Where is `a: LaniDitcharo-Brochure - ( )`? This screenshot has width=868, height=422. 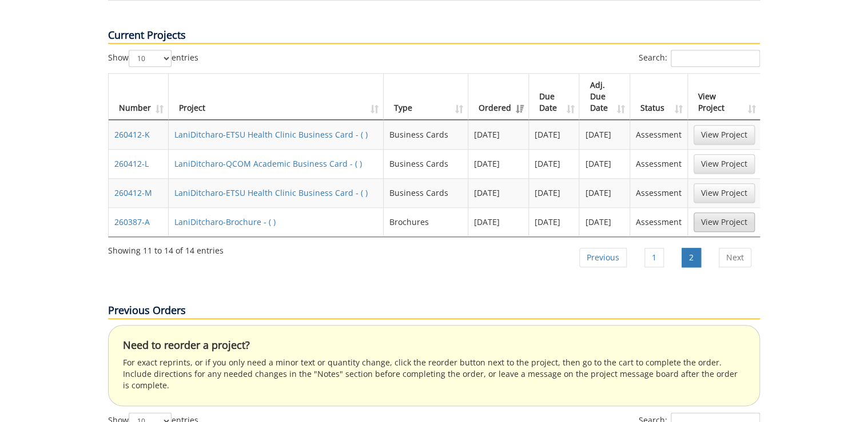
a: LaniDitcharo-Brochure - ( ) is located at coordinates (225, 222).